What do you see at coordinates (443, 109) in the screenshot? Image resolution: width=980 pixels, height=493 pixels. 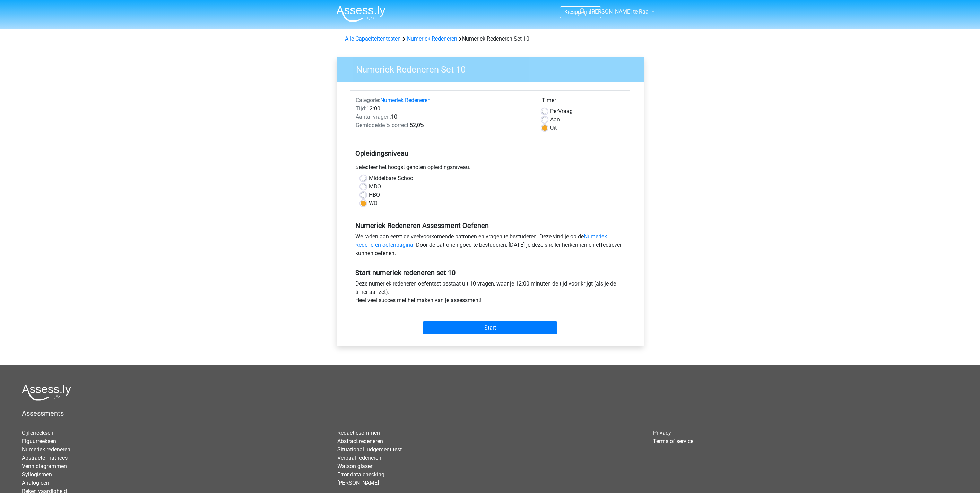 I see `div: 12:00` at bounding box center [443, 109].